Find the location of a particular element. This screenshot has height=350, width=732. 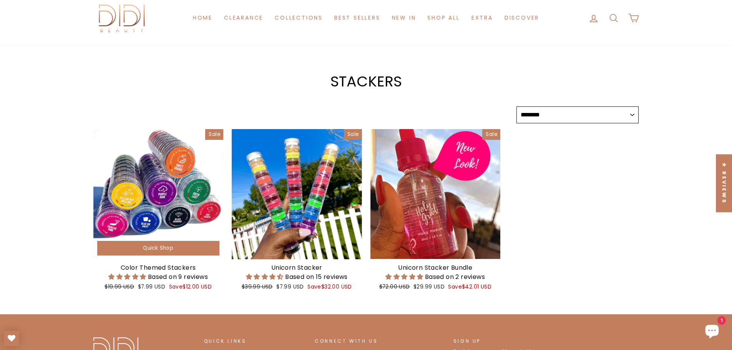

a: New in is located at coordinates (404, 18).